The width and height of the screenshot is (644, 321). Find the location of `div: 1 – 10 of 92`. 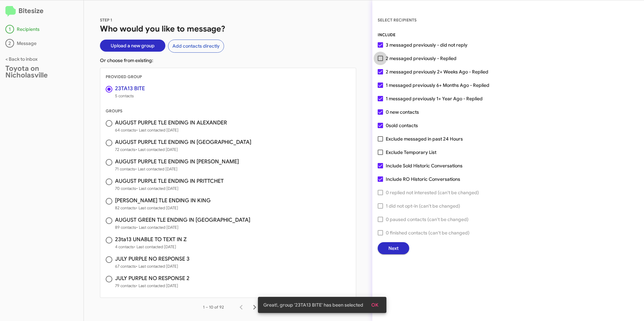

div: 1 – 10 of 92 is located at coordinates (214, 307).